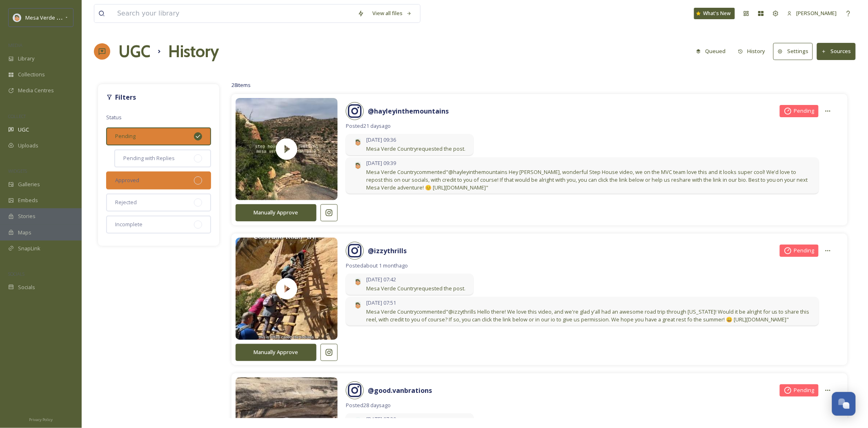 The height and width of the screenshot is (428, 868). I want to click on span: Rejected, so click(126, 202).